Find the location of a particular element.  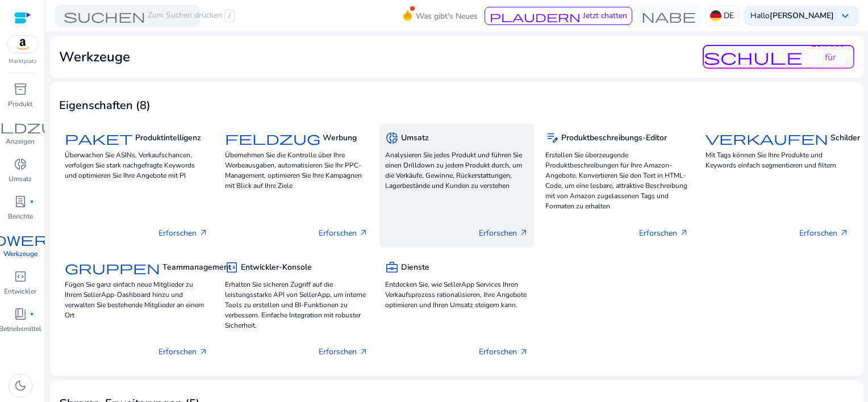

h3: Eigenschaften (8) is located at coordinates (105, 106).